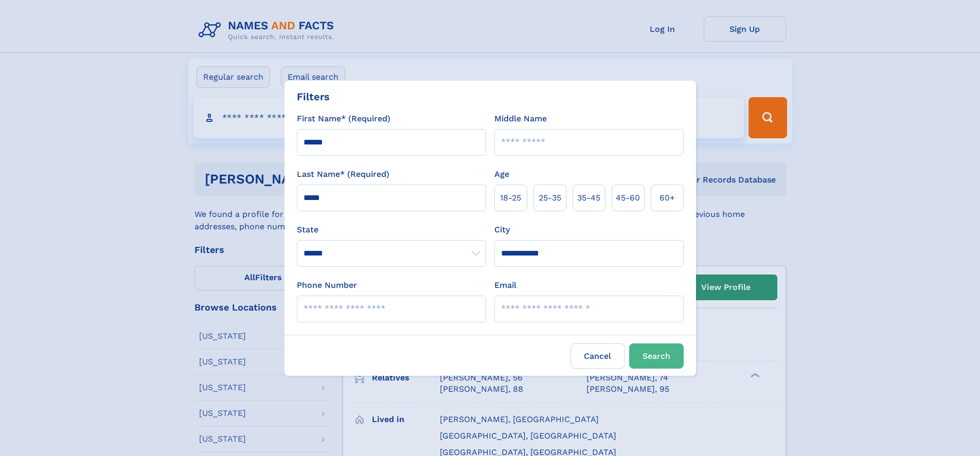 Image resolution: width=980 pixels, height=456 pixels. I want to click on span: 60+, so click(667, 198).